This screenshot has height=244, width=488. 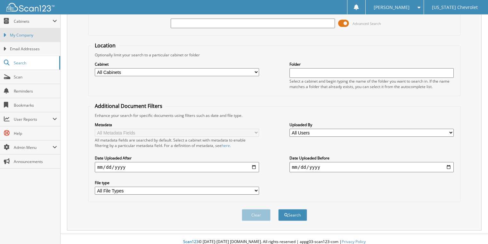 I want to click on span: My Company, so click(x=33, y=35).